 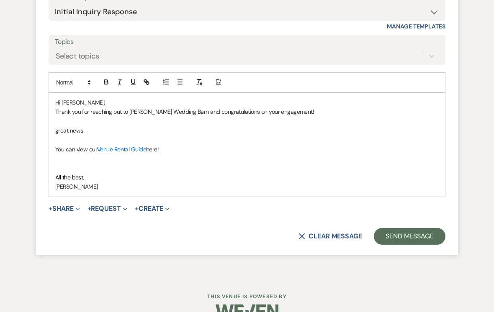 What do you see at coordinates (77, 56) in the screenshot?
I see `div: Select topics` at bounding box center [77, 56].